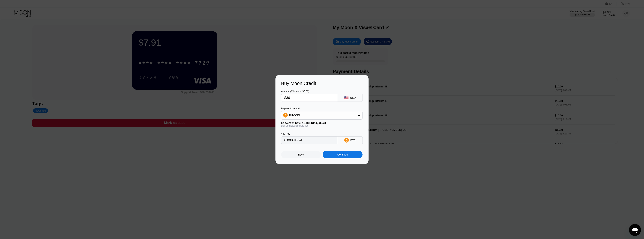 Image resolution: width=644 pixels, height=239 pixels. I want to click on div: Amount (Minimum: $5.00), so click(309, 91).